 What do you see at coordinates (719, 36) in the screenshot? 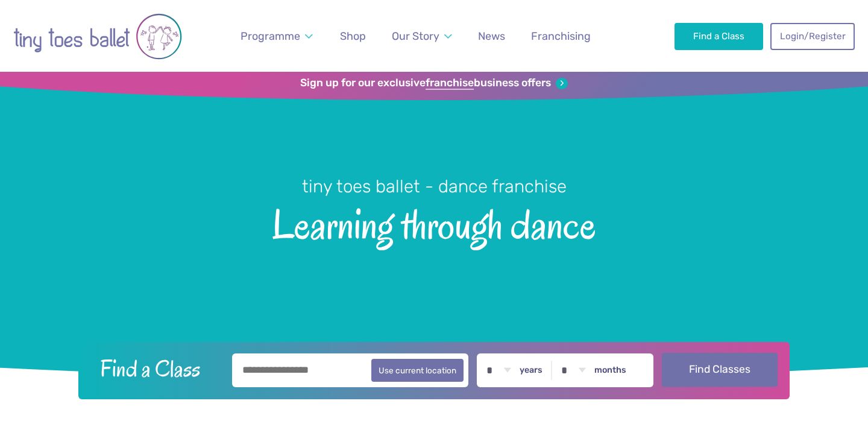
I see `a: Find a Class` at bounding box center [719, 36].